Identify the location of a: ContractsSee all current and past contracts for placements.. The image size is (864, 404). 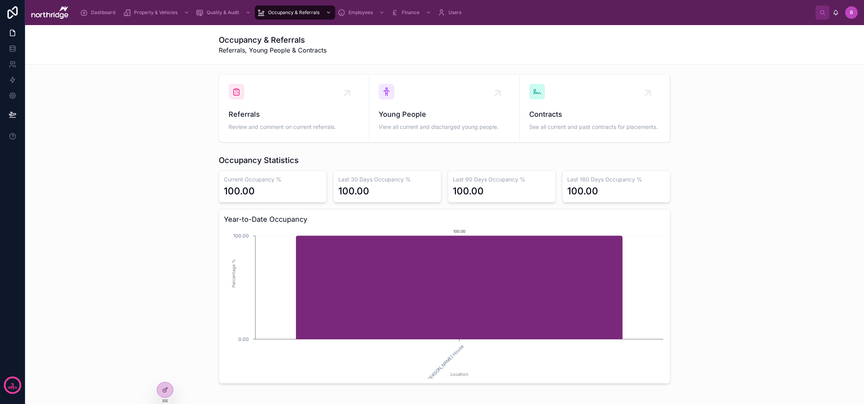
(594, 108).